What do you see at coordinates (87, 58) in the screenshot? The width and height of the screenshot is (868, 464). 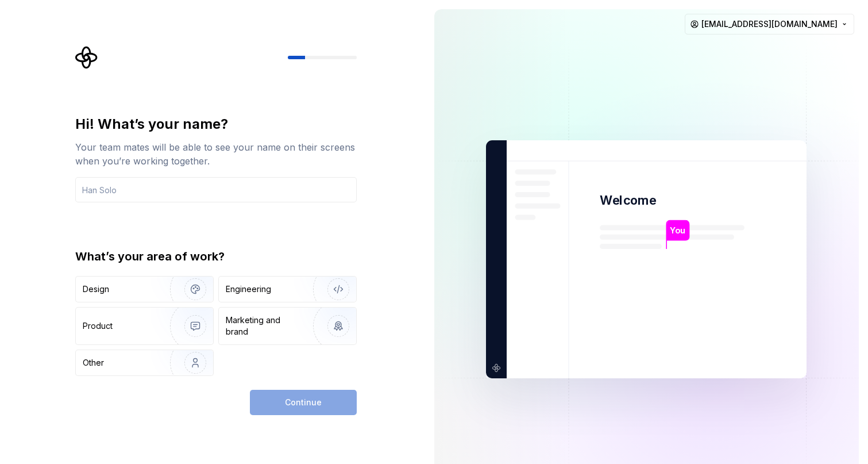 I see `svg: Supernova Logo` at bounding box center [87, 58].